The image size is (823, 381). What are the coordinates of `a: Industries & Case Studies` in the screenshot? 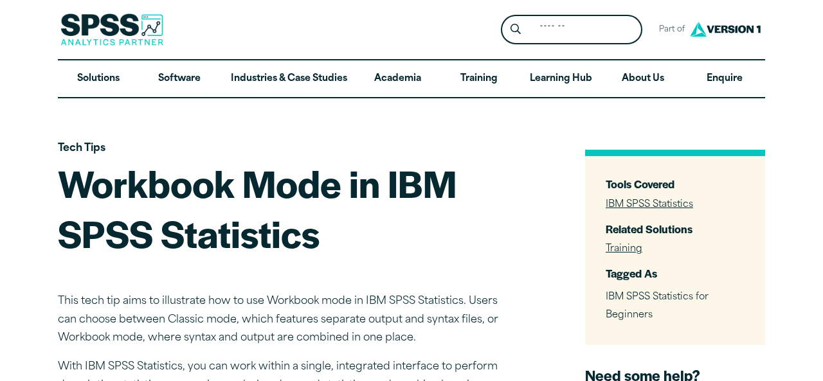 It's located at (289, 79).